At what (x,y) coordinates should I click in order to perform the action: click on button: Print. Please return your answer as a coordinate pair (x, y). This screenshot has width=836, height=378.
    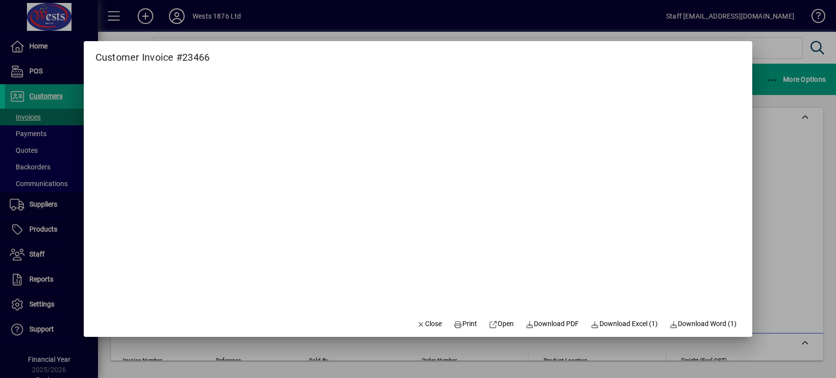
    Looking at the image, I should click on (465, 324).